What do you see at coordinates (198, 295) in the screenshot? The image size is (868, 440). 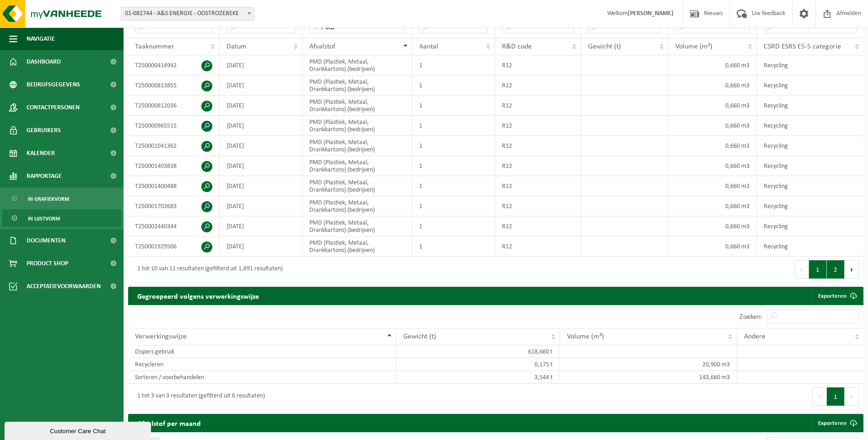 I see `h2: Gegroepeerd volgens verwerkingswijze` at bounding box center [198, 295].